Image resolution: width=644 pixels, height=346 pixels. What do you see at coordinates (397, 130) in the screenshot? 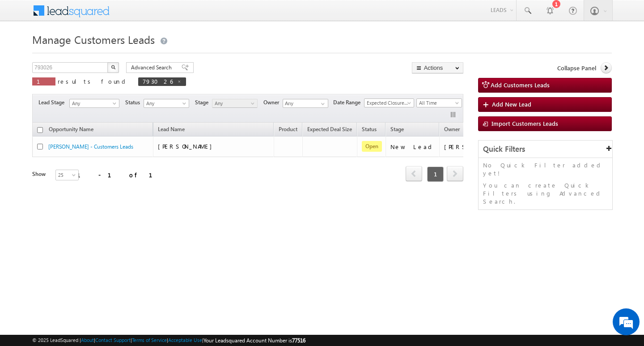
I see `a: Stage` at bounding box center [397, 130].